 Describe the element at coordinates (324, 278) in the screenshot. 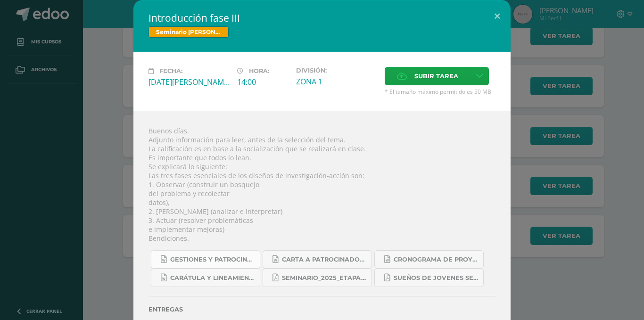

I see `span: Seminario_2025_Etapa_3.pdf` at that location.